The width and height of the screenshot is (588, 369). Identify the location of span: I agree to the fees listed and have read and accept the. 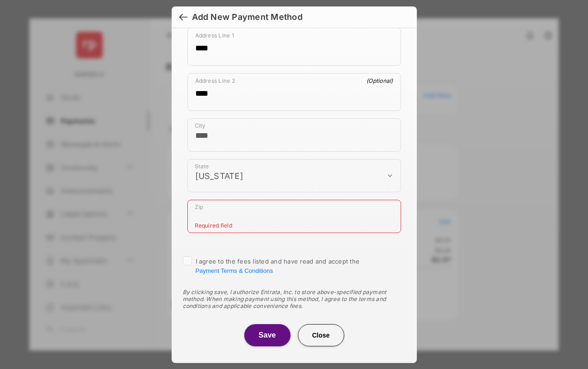
(277, 266).